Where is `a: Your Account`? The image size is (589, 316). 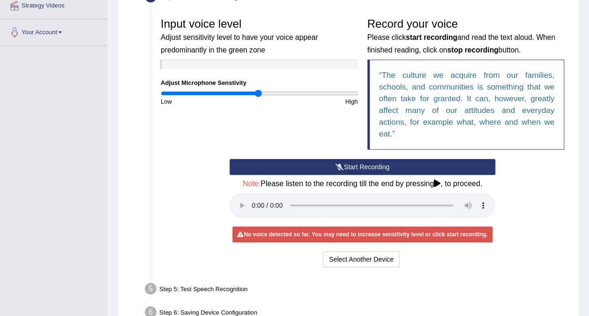 a: Your Account is located at coordinates (54, 31).